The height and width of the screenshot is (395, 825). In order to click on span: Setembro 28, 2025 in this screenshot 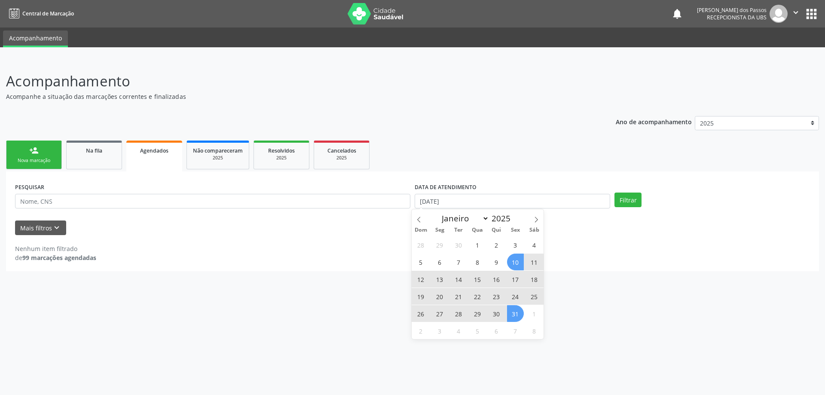, I will do `click(421, 245)`.